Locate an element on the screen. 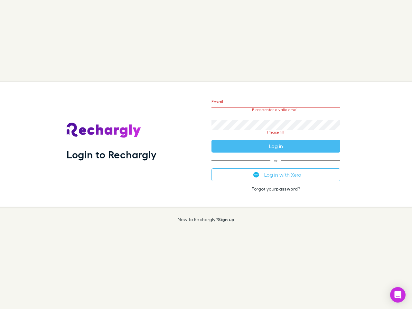 Image resolution: width=412 pixels, height=309 pixels. p: Please fill is located at coordinates (276, 132).